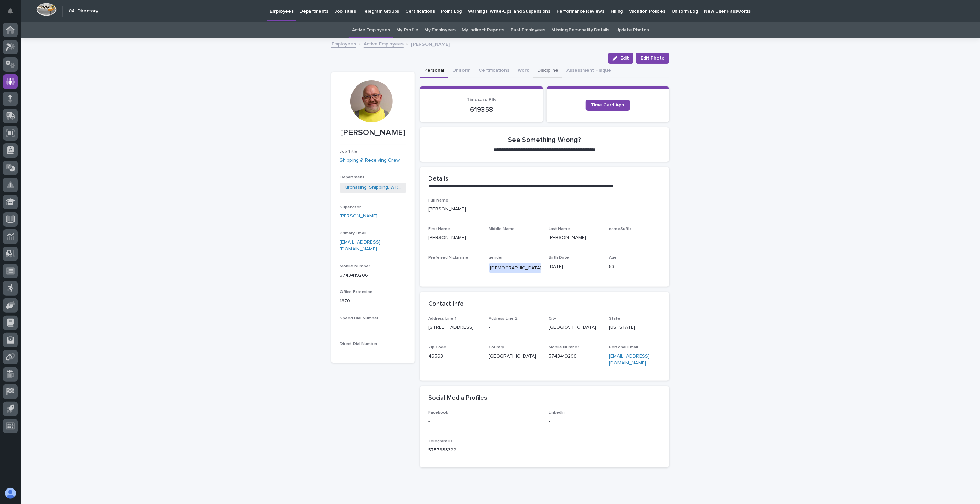 This screenshot has height=504, width=980. What do you see at coordinates (615, 319) in the screenshot?
I see `span: State` at bounding box center [615, 319].